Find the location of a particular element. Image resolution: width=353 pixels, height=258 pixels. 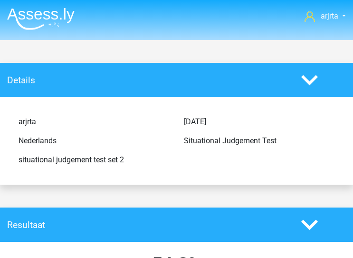

div: Nederlands is located at coordinates (94, 141).